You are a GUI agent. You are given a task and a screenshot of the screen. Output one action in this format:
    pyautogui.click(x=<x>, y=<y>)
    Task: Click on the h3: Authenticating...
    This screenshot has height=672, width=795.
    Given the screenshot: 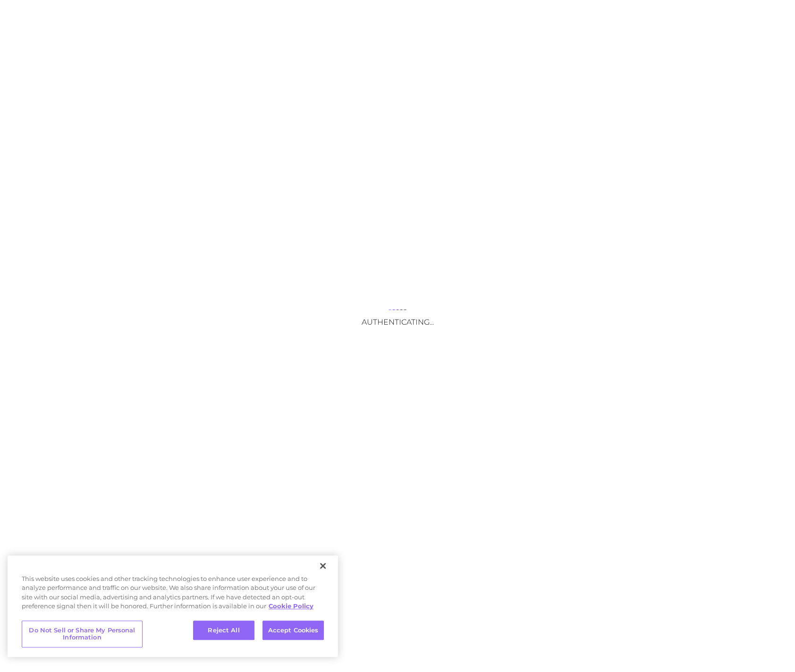 What is the action you would take?
    pyautogui.click(x=398, y=322)
    